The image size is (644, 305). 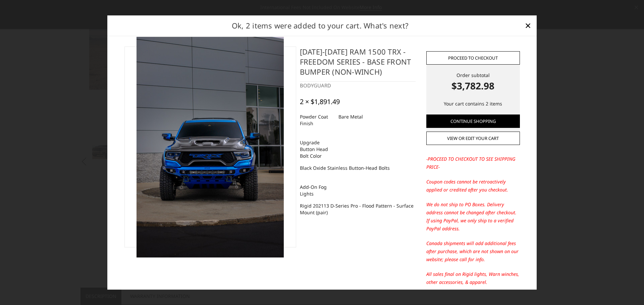 I want to click on dt: Powder Coat Finish, so click(x=316, y=120).